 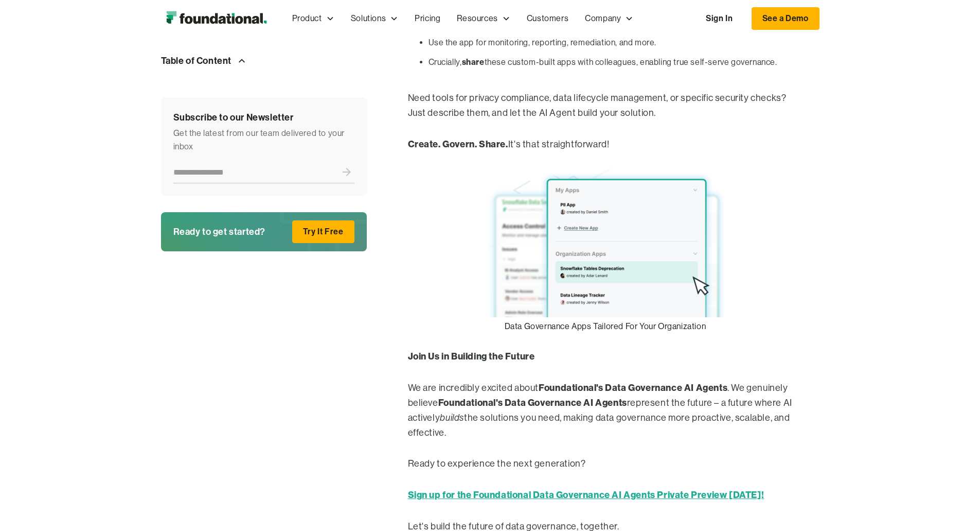 What do you see at coordinates (323, 231) in the screenshot?
I see `a: Try It Free` at bounding box center [323, 231].